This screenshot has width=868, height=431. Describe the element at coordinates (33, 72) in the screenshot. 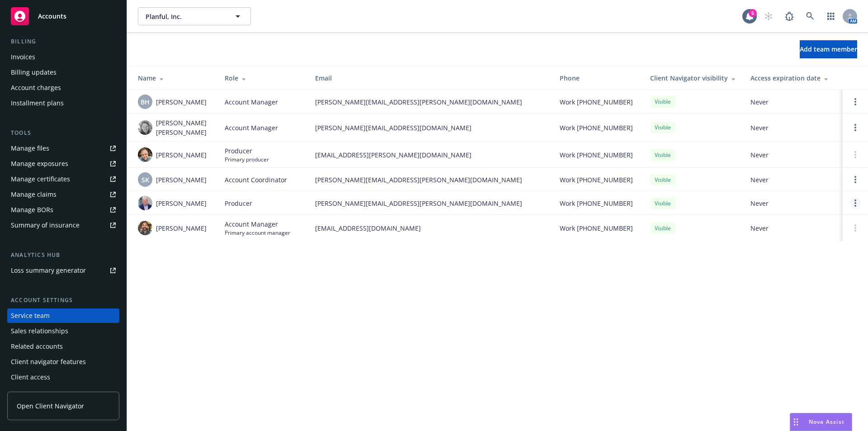

I see `div: Billing updates` at that location.